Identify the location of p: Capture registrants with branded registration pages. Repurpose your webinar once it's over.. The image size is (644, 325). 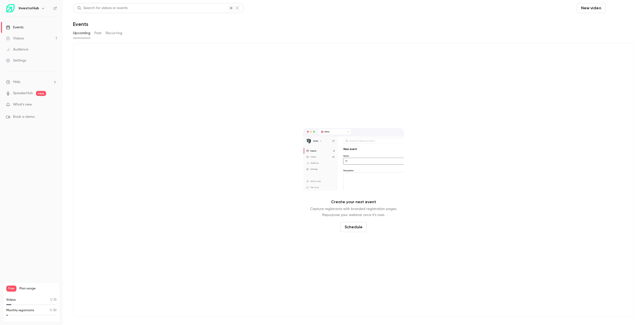
(353, 212).